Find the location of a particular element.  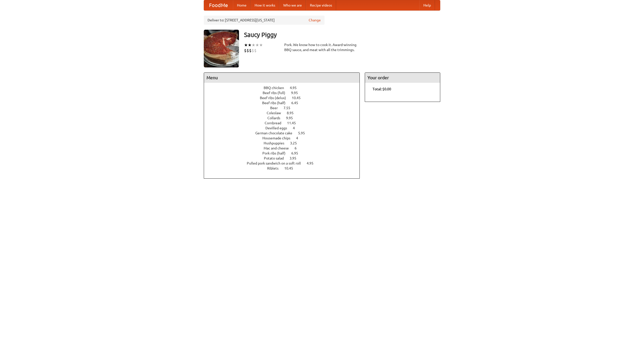

a: Beef ribs (full) 9.95 is located at coordinates (285, 93).